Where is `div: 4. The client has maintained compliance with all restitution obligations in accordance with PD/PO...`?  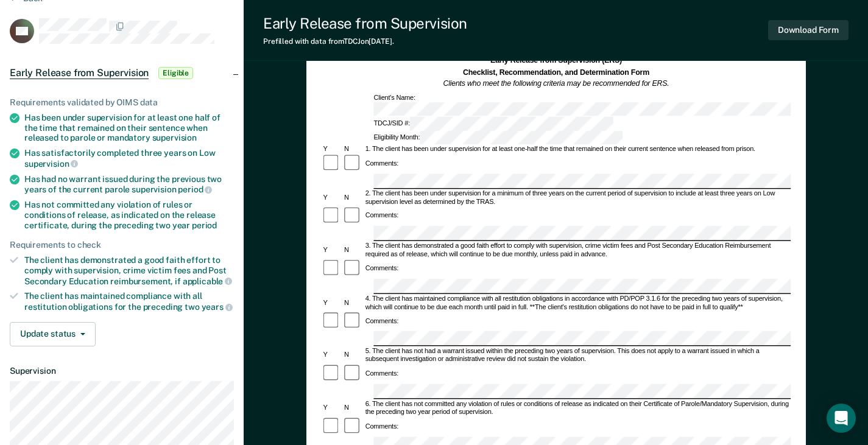
div: 4. The client has maintained compliance with all restitution obligations in accordance with PD/PO... is located at coordinates (576, 303).